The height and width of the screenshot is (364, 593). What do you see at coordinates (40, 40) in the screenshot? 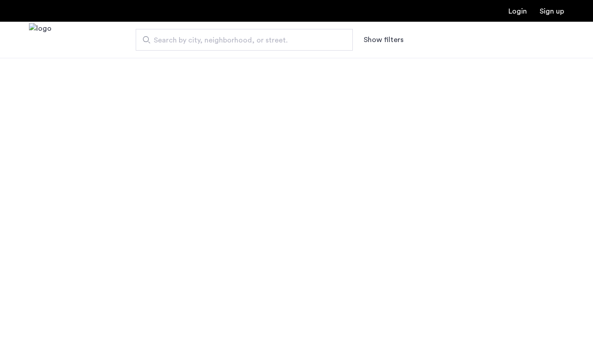
I see `a: Cazamio Logo` at bounding box center [40, 40].